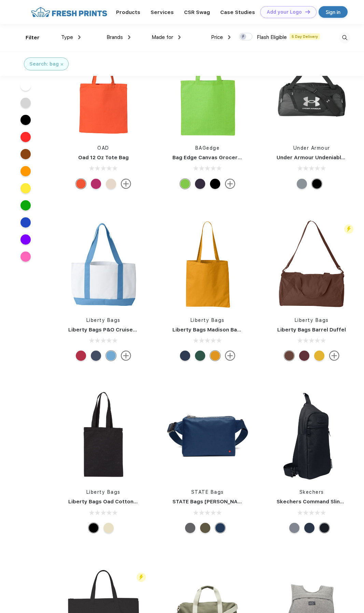  Describe the element at coordinates (332, 12) in the screenshot. I see `a: Sign in` at that location.